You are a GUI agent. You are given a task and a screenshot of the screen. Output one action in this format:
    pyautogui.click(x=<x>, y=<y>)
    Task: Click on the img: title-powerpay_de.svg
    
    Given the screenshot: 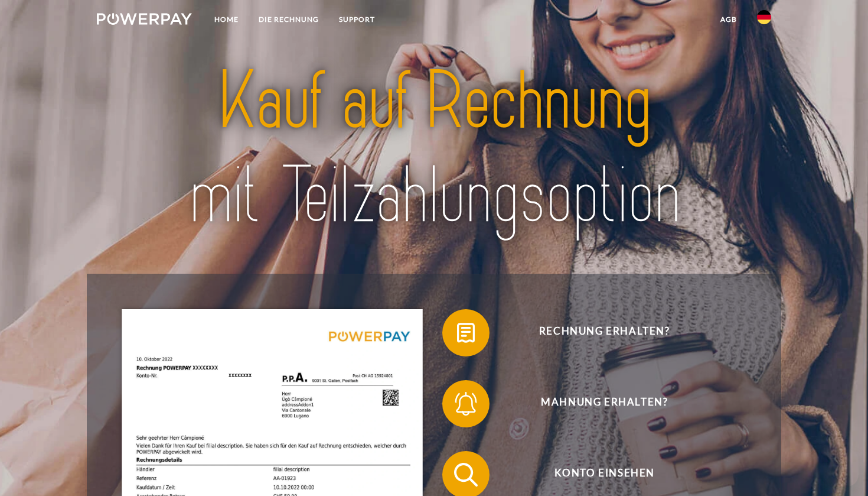 What is the action you would take?
    pyautogui.click(x=434, y=148)
    